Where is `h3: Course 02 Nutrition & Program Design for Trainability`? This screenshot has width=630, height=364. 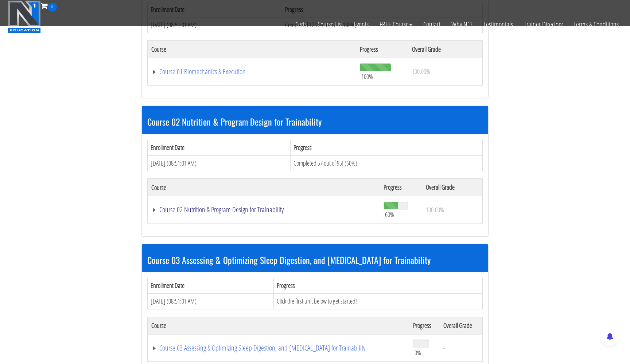
h3: Course 02 Nutrition & Program Design for Trainability is located at coordinates (315, 122).